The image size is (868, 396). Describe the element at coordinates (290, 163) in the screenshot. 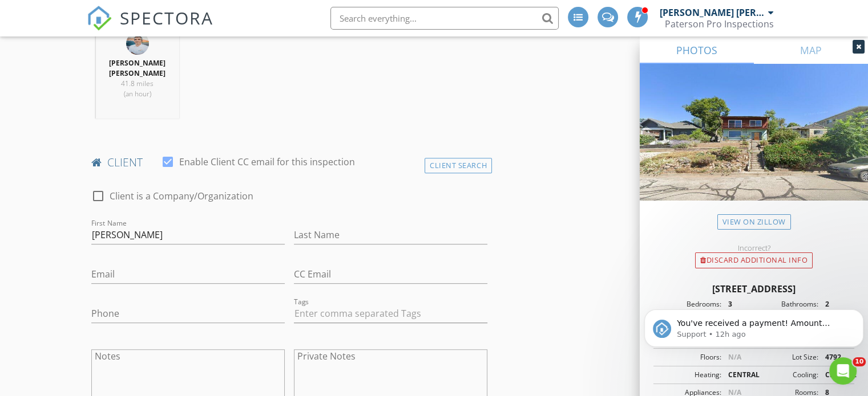

I see `h4: client` at that location.